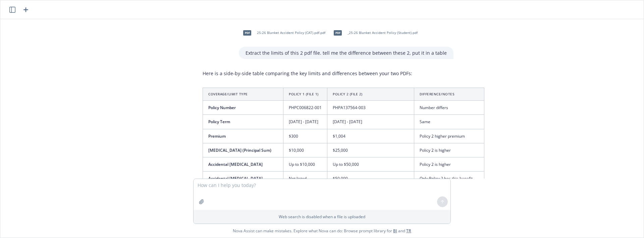  I want to click on span: _25-26 Blanket Accident Policy (Student).pdf, so click(382, 33).